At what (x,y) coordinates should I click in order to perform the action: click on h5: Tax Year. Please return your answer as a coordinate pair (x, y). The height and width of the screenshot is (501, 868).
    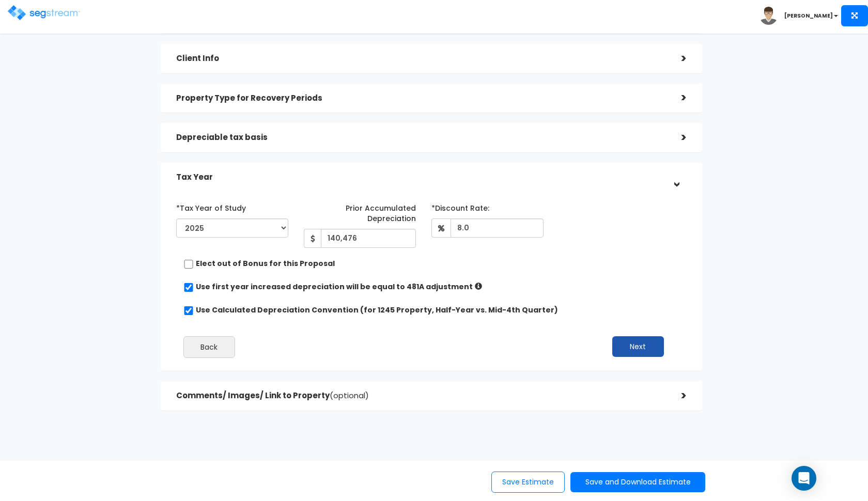
    Looking at the image, I should click on (421, 177).